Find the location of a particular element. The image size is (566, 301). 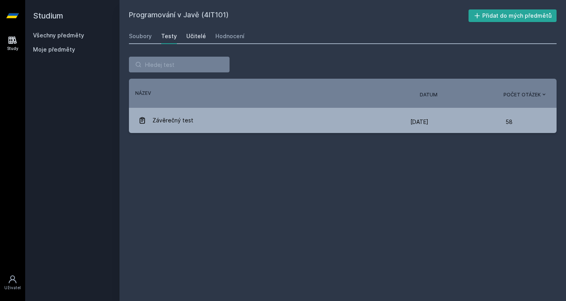

a: Všechny předměty is located at coordinates (59, 35).